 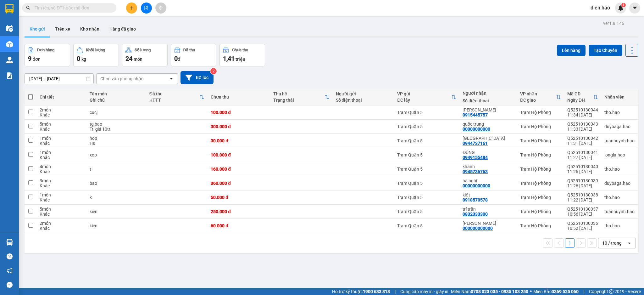 What do you see at coordinates (160, 7) in the screenshot?
I see `button: aim` at bounding box center [160, 7].